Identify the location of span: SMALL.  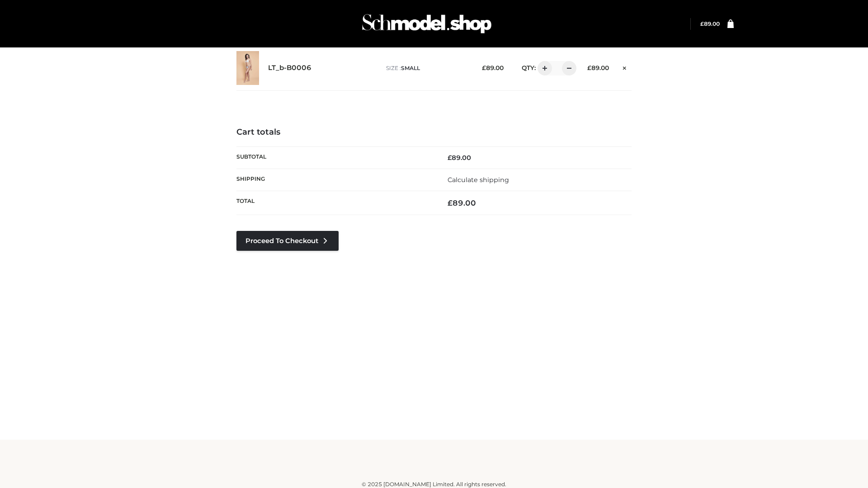
(411, 68).